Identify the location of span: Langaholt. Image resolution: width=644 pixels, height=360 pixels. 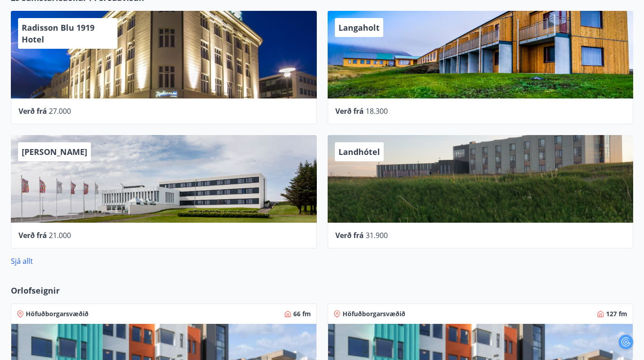
(359, 28).